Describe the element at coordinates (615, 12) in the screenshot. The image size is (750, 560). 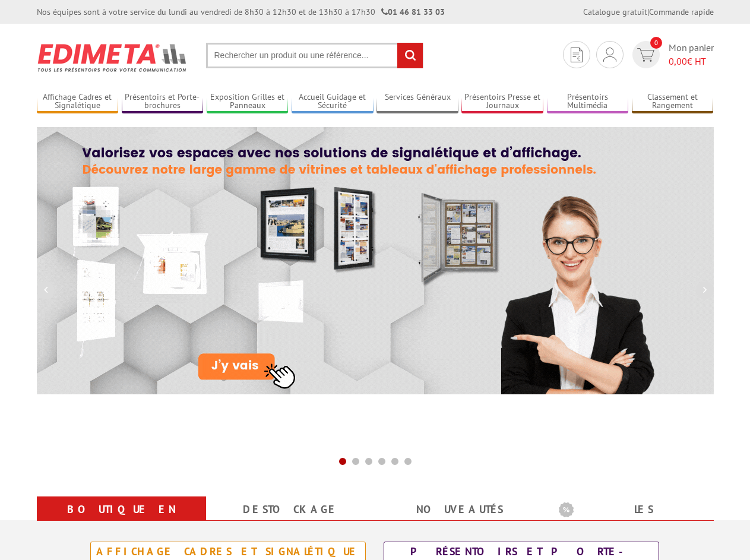
I see `a: Catalogue gratuit` at that location.